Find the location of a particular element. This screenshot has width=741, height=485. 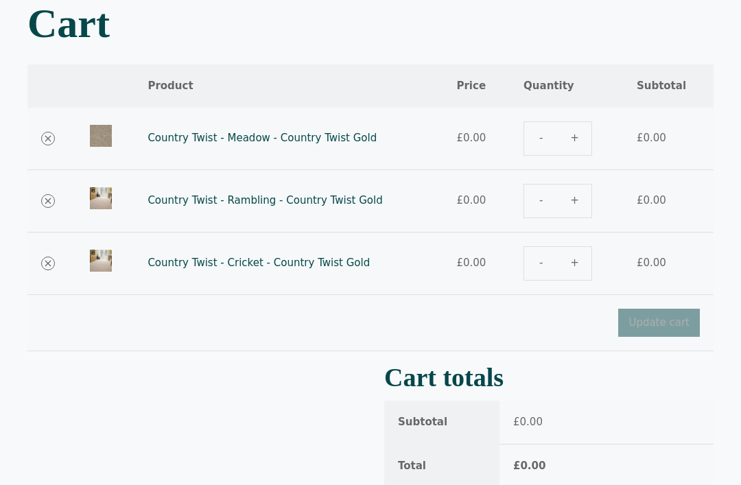

th: Quantity is located at coordinates (566, 86).